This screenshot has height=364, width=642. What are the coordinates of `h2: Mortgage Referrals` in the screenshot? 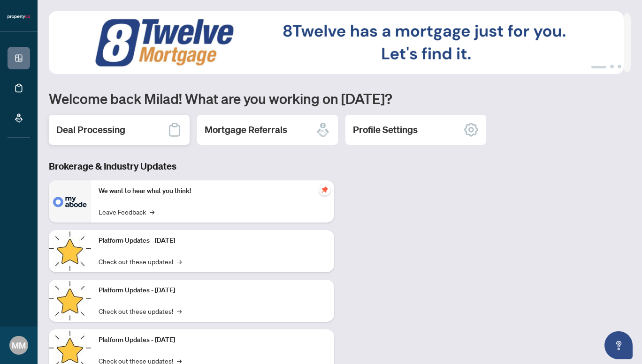 It's located at (246, 130).